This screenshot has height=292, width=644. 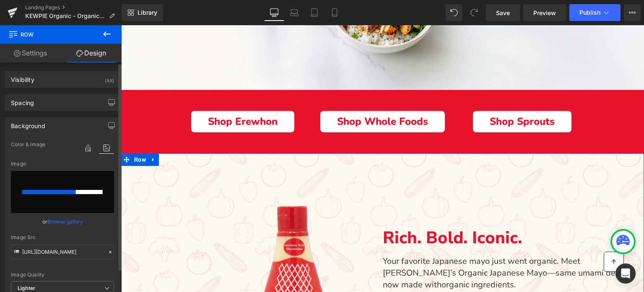 I want to click on b: Lighter, so click(x=26, y=287).